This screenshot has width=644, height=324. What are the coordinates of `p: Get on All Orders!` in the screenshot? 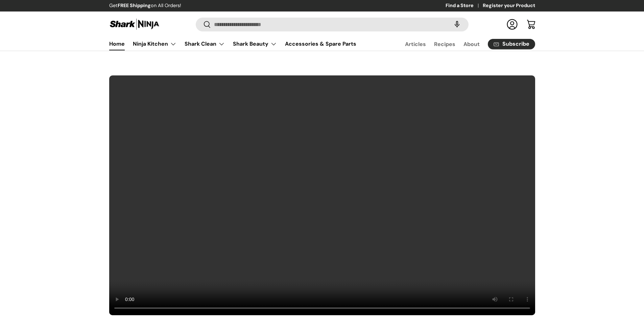 It's located at (145, 6).